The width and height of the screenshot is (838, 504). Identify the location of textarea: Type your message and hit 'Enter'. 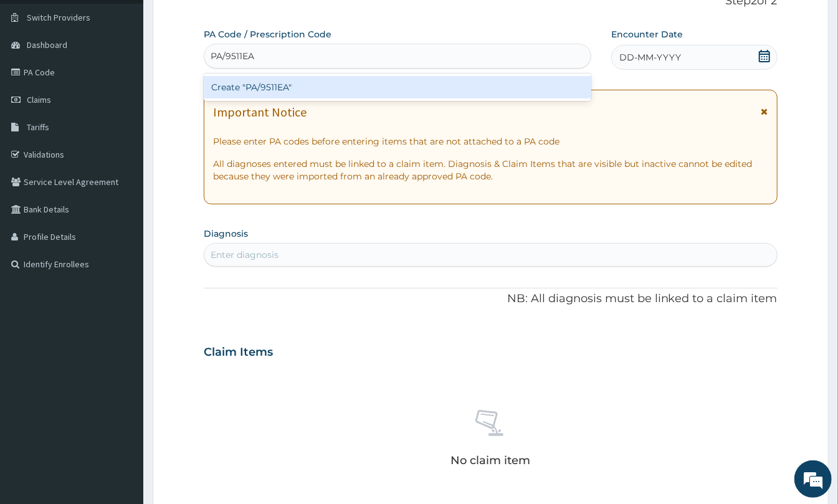
(121, 362).